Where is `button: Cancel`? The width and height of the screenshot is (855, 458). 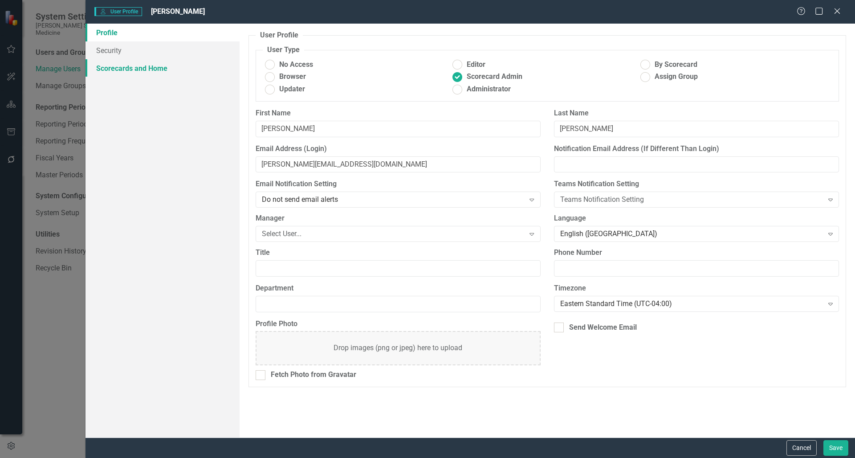 button: Cancel is located at coordinates (801, 447).